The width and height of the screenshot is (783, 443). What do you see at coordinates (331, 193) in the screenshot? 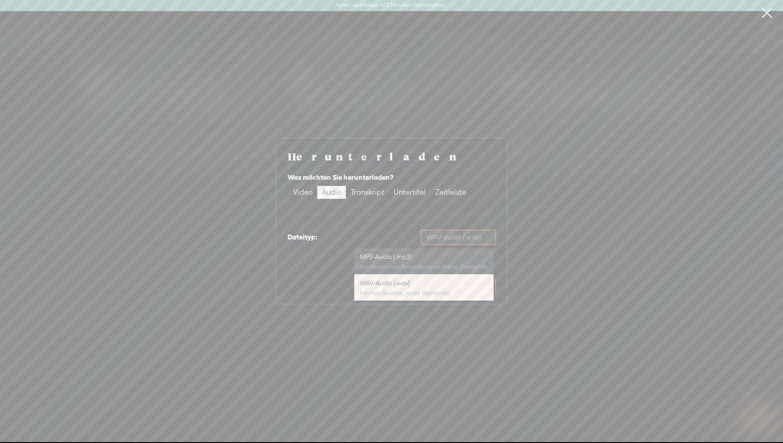
I see `div: Audio` at bounding box center [331, 193].